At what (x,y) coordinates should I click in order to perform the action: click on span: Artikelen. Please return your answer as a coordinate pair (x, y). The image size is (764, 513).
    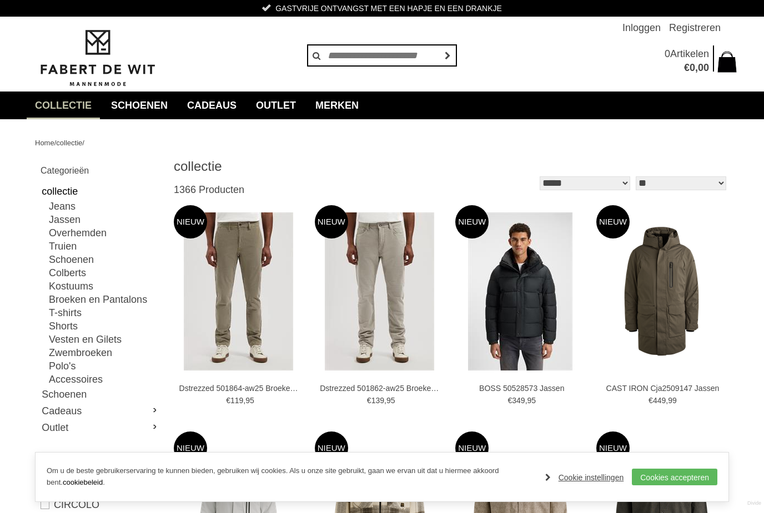
    Looking at the image, I should click on (689, 54).